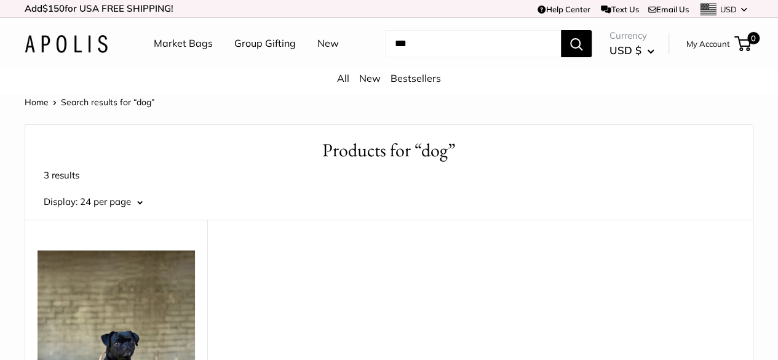 Image resolution: width=778 pixels, height=360 pixels. Describe the element at coordinates (183, 44) in the screenshot. I see `a: Market Bags` at that location.